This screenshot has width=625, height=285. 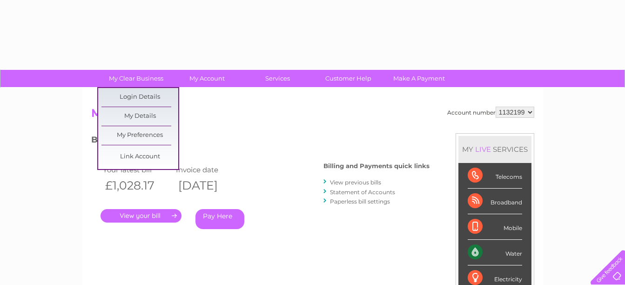 What do you see at coordinates (348, 78) in the screenshot?
I see `a: Customer Help` at bounding box center [348, 78].